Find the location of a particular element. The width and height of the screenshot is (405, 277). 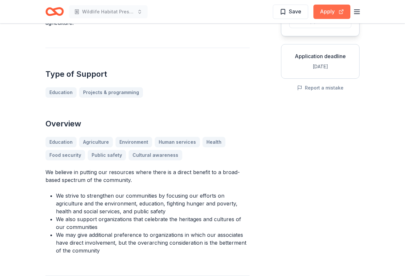

h2: Overview is located at coordinates (148, 124).